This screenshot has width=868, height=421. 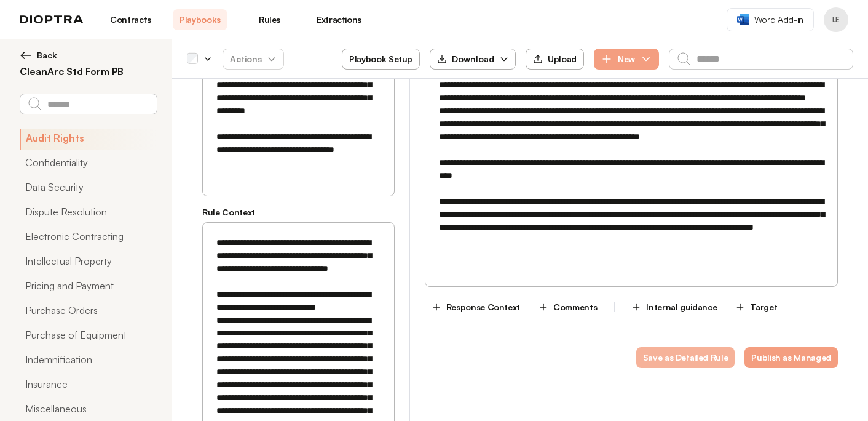 I want to click on button: Upload, so click(x=555, y=59).